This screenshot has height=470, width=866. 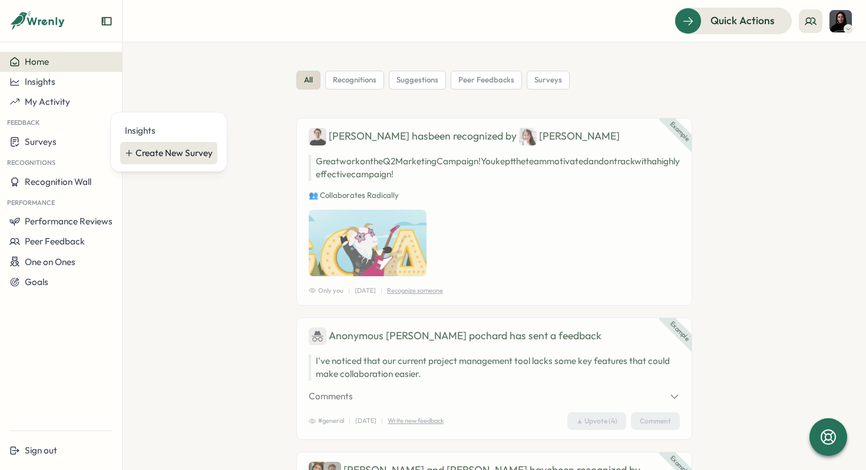 I want to click on a: Create New Survey, so click(x=168, y=153).